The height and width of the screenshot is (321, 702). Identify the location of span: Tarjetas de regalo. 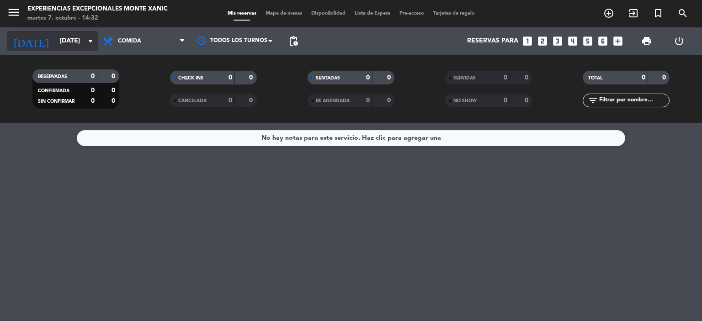
(454, 13).